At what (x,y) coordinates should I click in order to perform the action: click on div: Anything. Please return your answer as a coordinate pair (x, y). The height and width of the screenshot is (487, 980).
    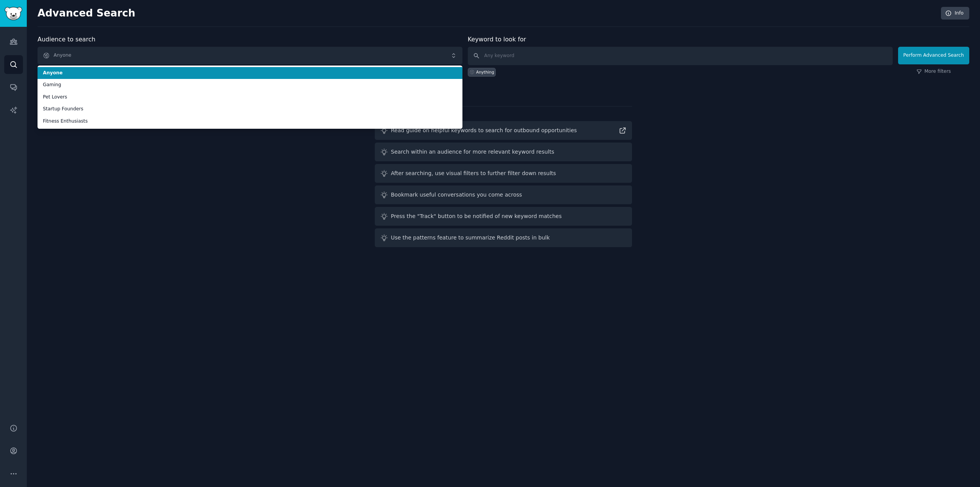
    Looking at the image, I should click on (485, 72).